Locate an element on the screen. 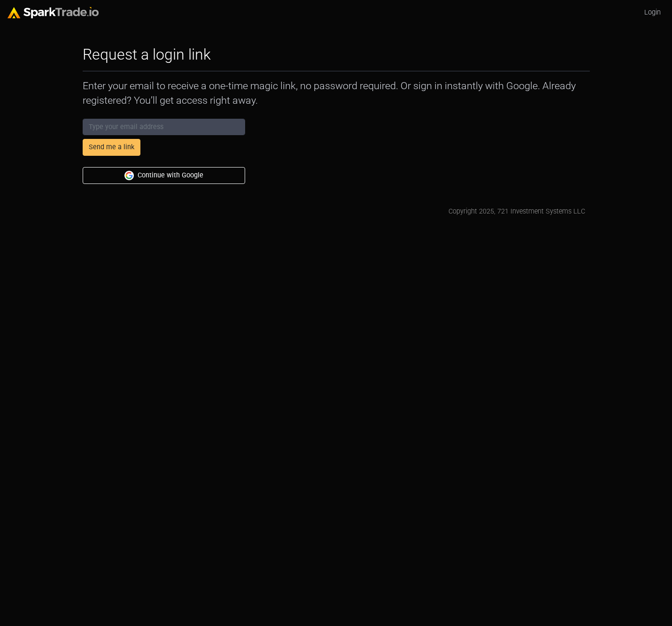 The height and width of the screenshot is (626, 672). img: sparktrade.png is located at coordinates (53, 12).